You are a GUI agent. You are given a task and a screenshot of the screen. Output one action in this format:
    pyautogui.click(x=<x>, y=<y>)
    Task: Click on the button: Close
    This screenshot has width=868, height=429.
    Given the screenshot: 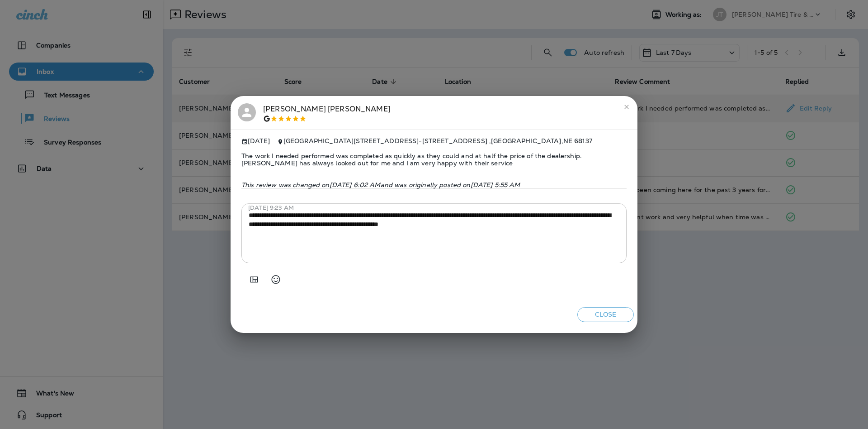 What is the action you would take?
    pyautogui.click(x=605, y=314)
    